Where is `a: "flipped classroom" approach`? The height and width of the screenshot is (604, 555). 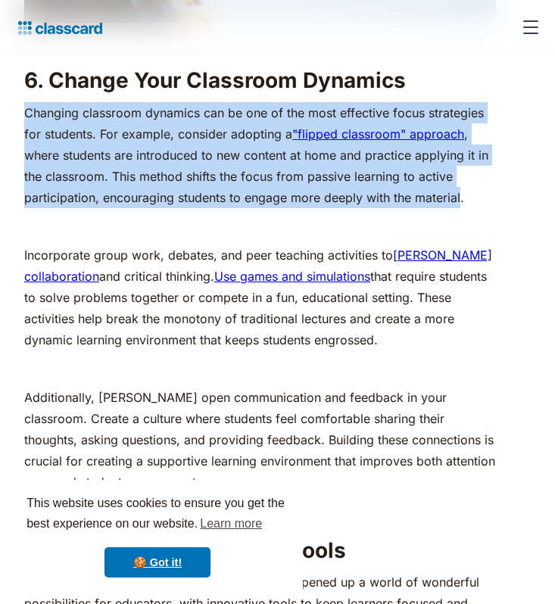
a: "flipped classroom" approach is located at coordinates (378, 134).